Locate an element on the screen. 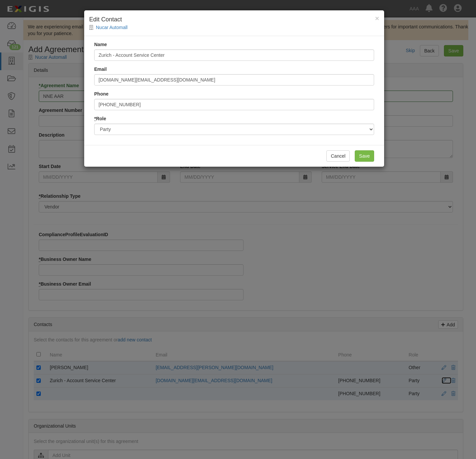  a: Nucar Automall is located at coordinates (112, 28).